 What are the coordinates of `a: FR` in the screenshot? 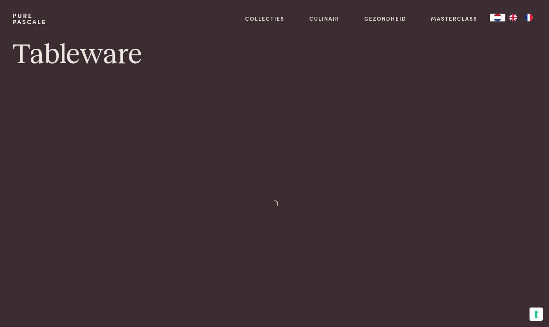 It's located at (528, 18).